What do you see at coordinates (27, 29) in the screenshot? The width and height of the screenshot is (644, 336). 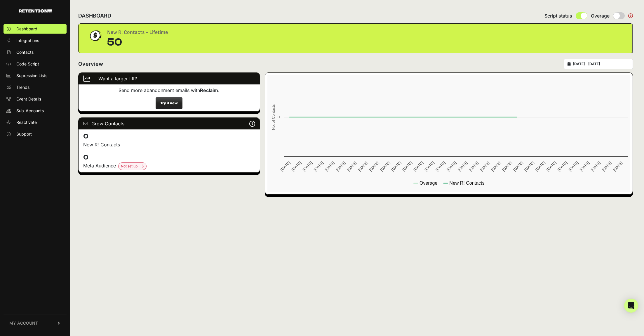 I see `span: Dashboard` at bounding box center [27, 29].